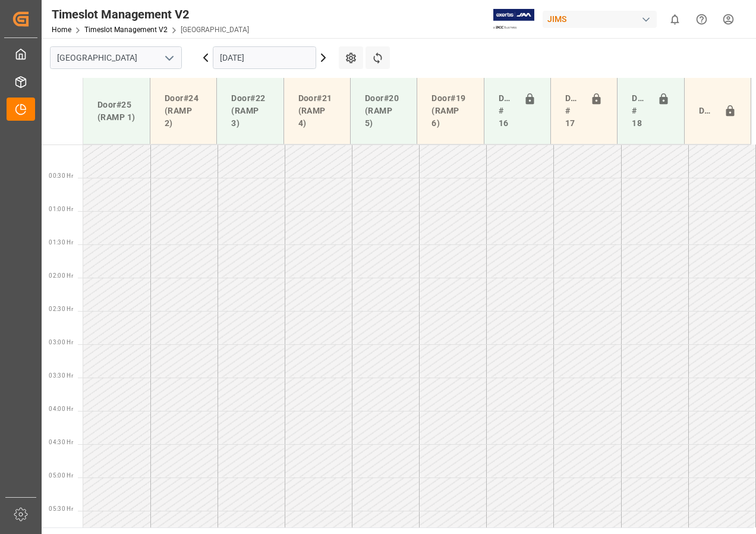 The image size is (756, 534). Describe the element at coordinates (126, 30) in the screenshot. I see `a: Timeslot Management V2` at that location.